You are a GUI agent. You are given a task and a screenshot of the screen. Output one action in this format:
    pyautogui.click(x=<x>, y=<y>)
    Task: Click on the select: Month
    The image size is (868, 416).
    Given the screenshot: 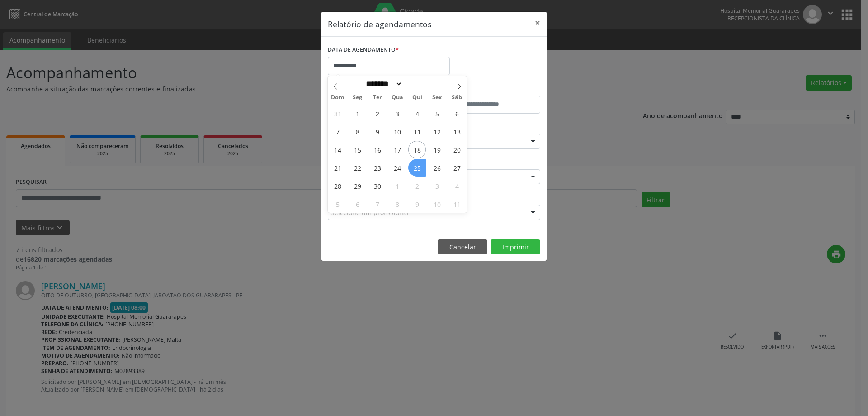 What is the action you would take?
    pyautogui.click(x=382, y=84)
    